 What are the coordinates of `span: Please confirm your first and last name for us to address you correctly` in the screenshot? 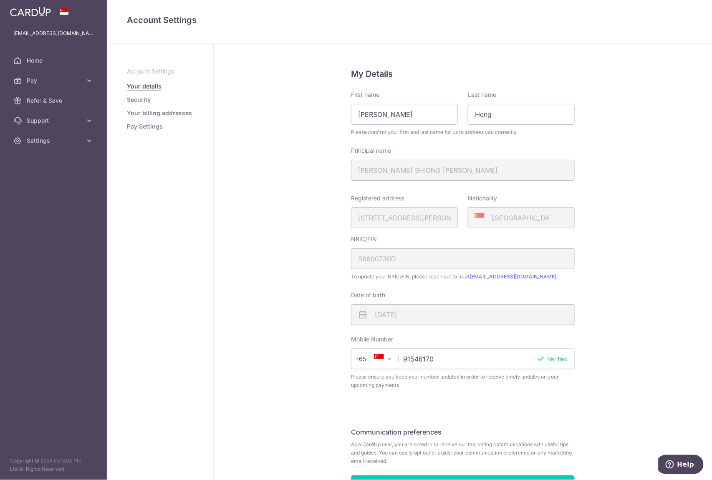 It's located at (463, 132).